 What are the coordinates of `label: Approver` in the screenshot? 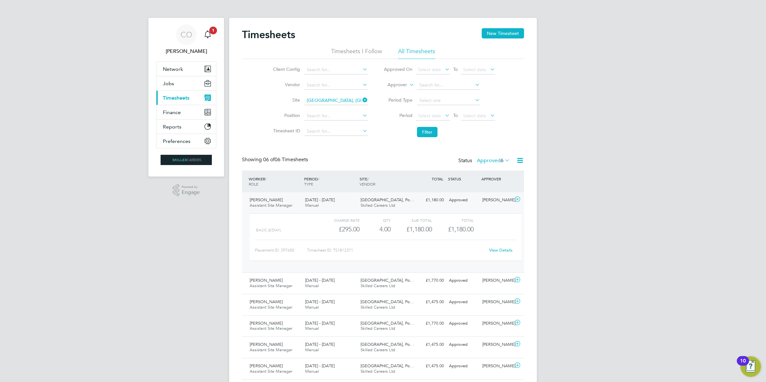 It's located at (392, 85).